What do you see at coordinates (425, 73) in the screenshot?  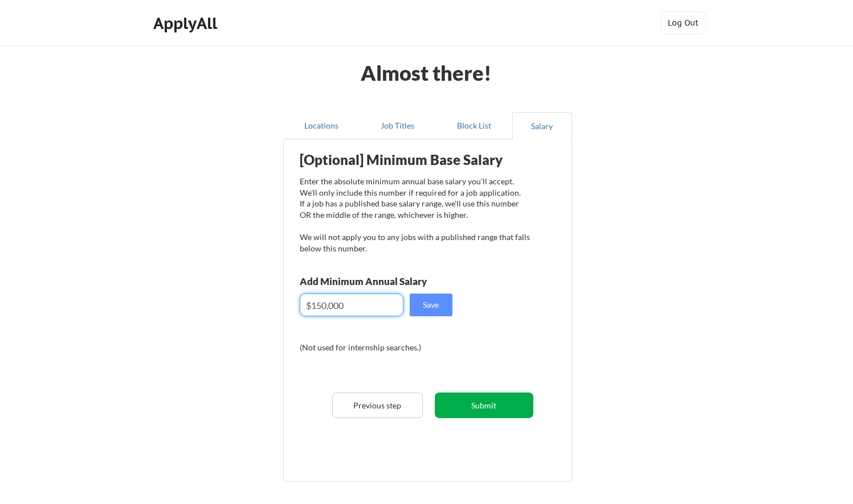 I see `div: Almost there!` at bounding box center [425, 73].